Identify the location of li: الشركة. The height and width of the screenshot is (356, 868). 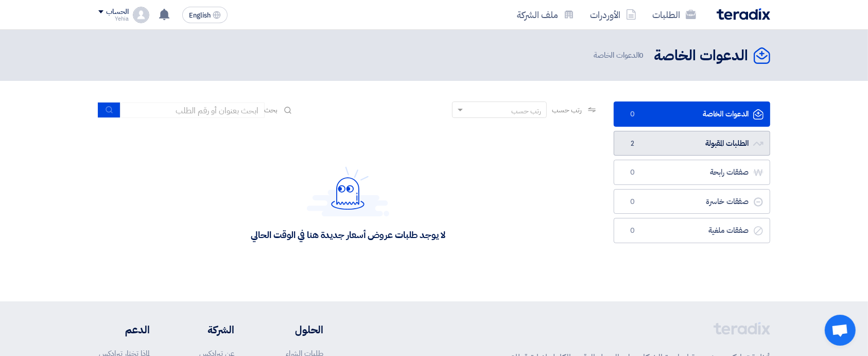
(208, 330).